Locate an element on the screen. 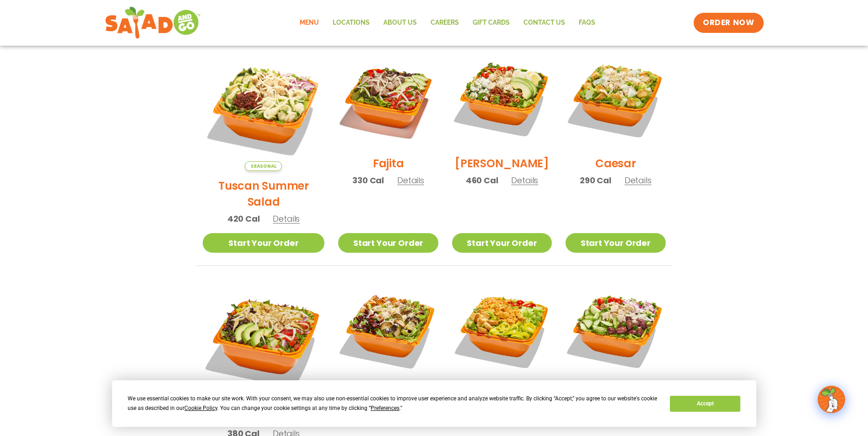 The image size is (868, 436). span: Preferences is located at coordinates (385, 408).